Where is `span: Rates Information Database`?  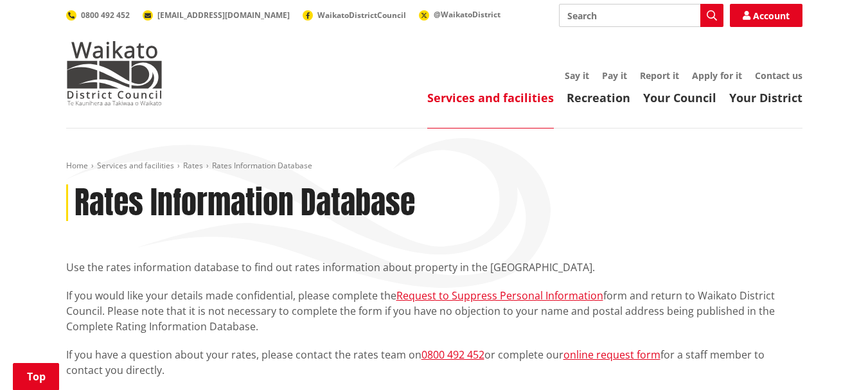 span: Rates Information Database is located at coordinates (262, 165).